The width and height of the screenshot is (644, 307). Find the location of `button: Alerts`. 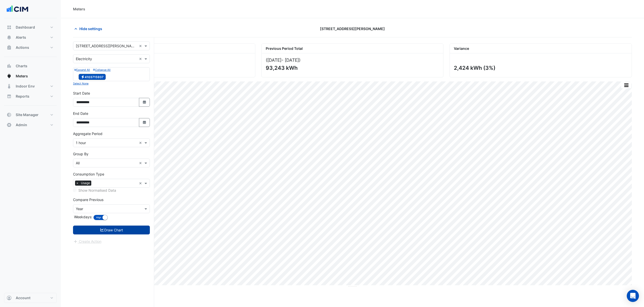

button: Alerts is located at coordinates (31, 37).